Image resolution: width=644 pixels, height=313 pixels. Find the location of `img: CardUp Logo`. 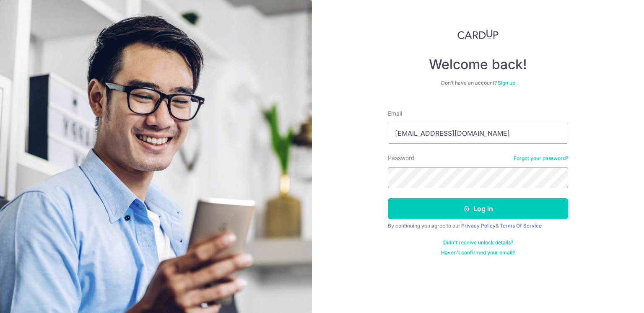

img: CardUp Logo is located at coordinates (478, 34).